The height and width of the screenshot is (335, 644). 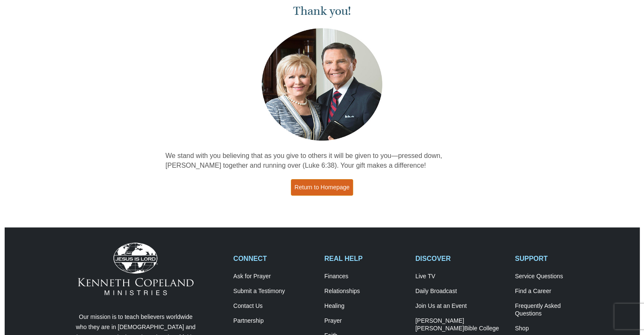 I want to click on h2: DISCOVER, so click(x=461, y=258).